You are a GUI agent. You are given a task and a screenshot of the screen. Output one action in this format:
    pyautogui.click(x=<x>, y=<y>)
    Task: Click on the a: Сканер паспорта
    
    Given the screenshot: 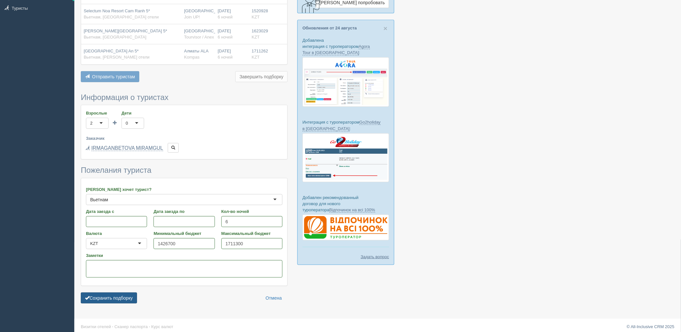 What is the action you would take?
    pyautogui.click(x=131, y=326)
    